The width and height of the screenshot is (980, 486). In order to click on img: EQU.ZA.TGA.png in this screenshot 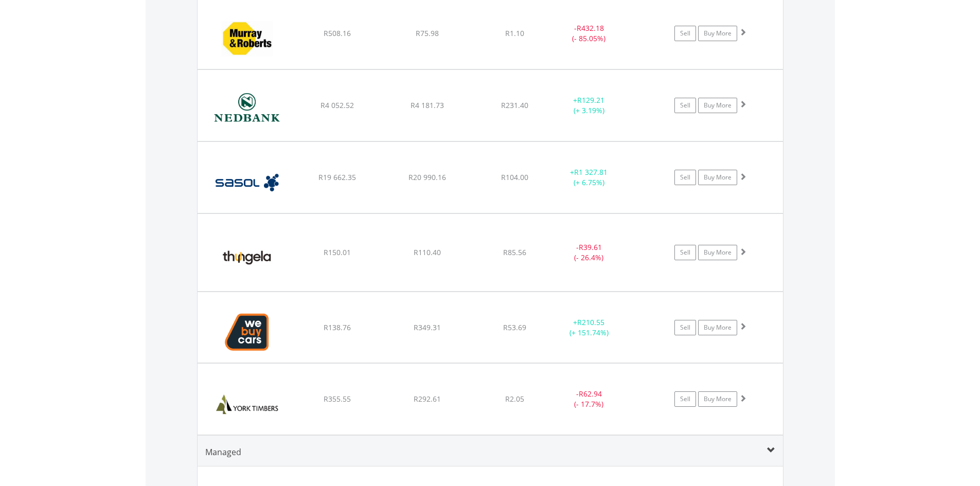, I will do `click(247, 258)`.